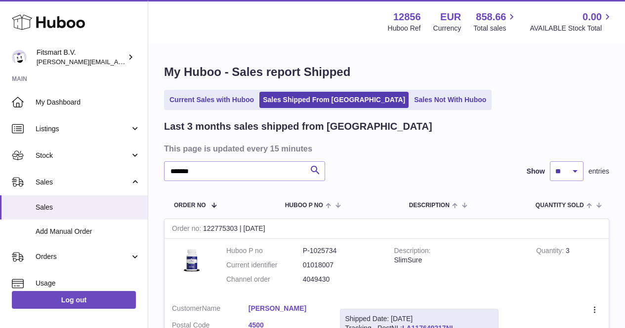 The height and width of the screenshot is (328, 625). I want to click on dt: Name, so click(210, 310).